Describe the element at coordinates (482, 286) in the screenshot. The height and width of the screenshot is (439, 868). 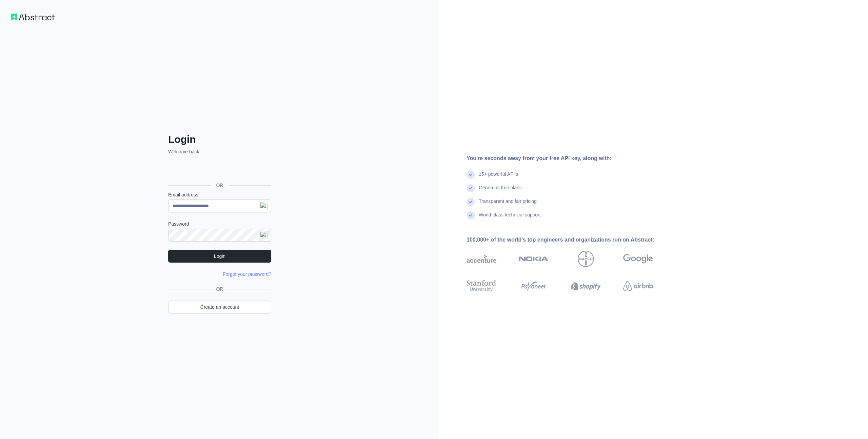
I see `img: stanford university` at that location.